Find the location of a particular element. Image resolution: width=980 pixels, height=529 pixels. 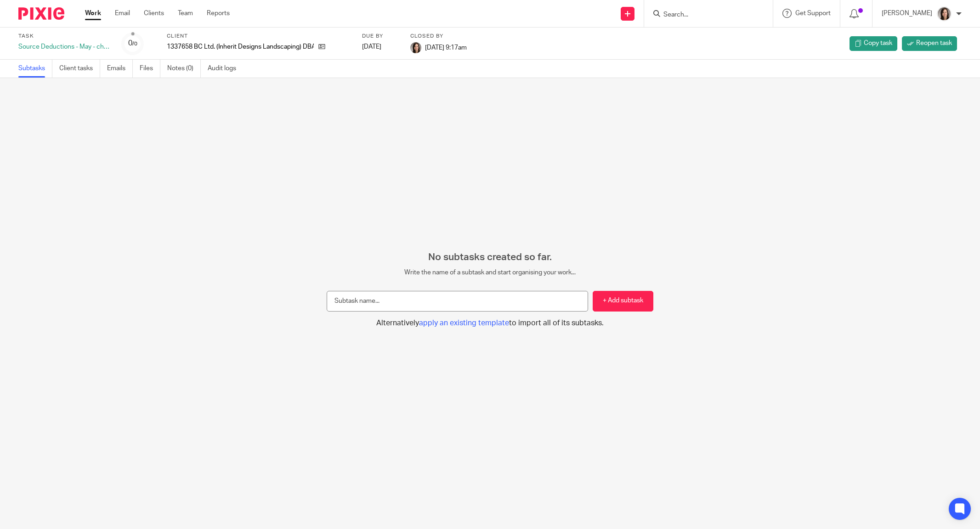

img: Pixie is located at coordinates (41, 14).